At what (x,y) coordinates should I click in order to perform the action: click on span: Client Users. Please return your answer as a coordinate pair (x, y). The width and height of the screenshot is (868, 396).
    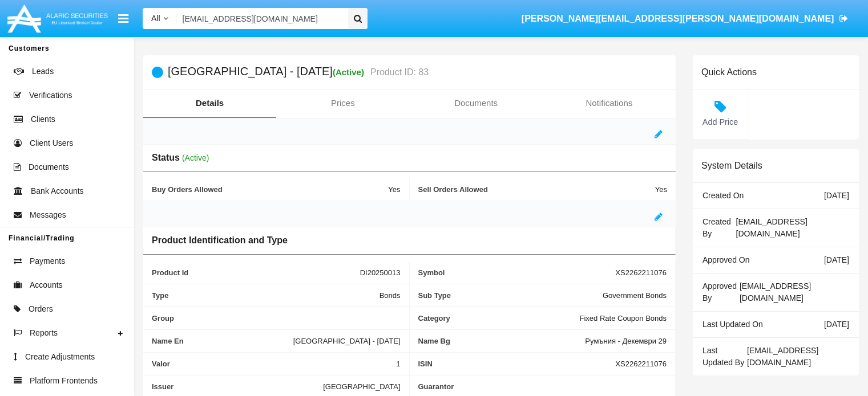
    Looking at the image, I should click on (52, 143).